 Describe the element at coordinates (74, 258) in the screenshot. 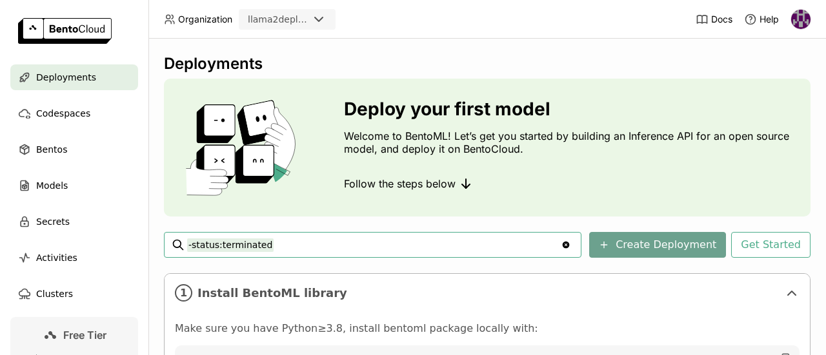

I see `a: Activities` at that location.